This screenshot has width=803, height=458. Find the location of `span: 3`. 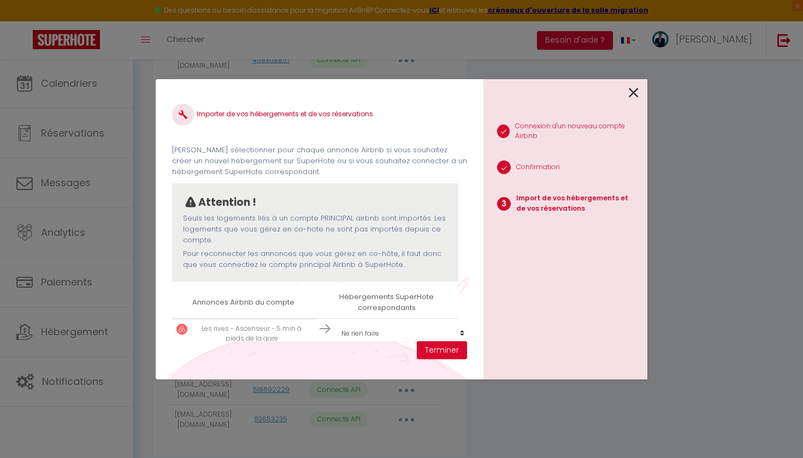

span: 3 is located at coordinates (503, 204).